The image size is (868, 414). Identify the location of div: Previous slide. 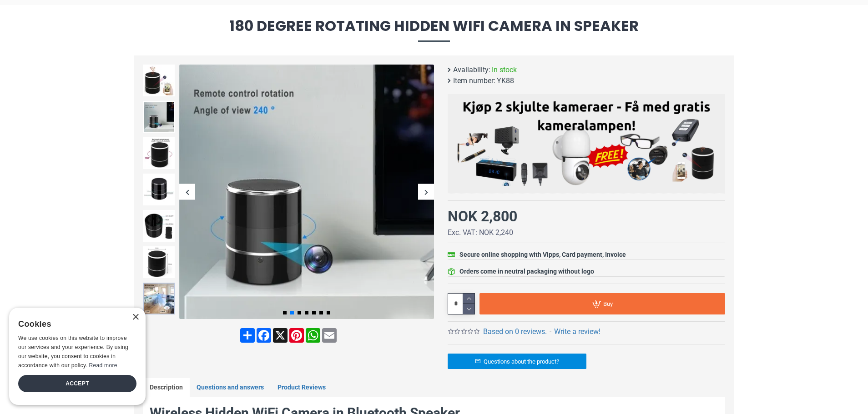
(187, 192).